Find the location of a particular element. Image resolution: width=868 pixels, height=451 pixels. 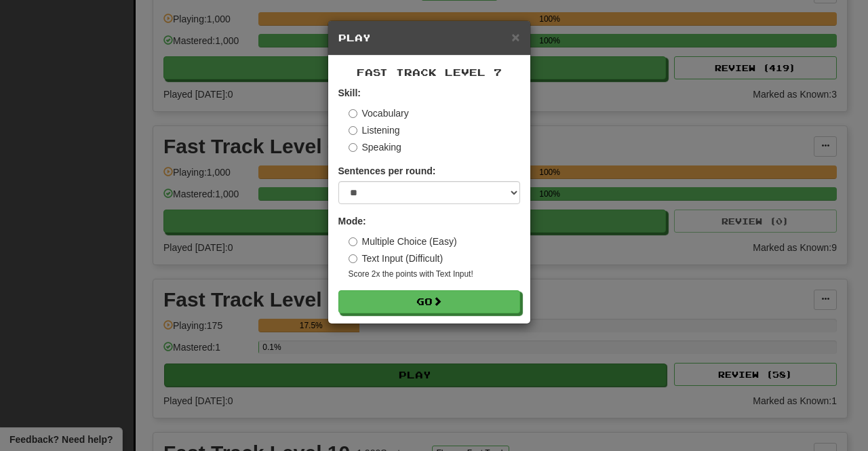

input: Text Input (Difficult) is located at coordinates (353, 258).